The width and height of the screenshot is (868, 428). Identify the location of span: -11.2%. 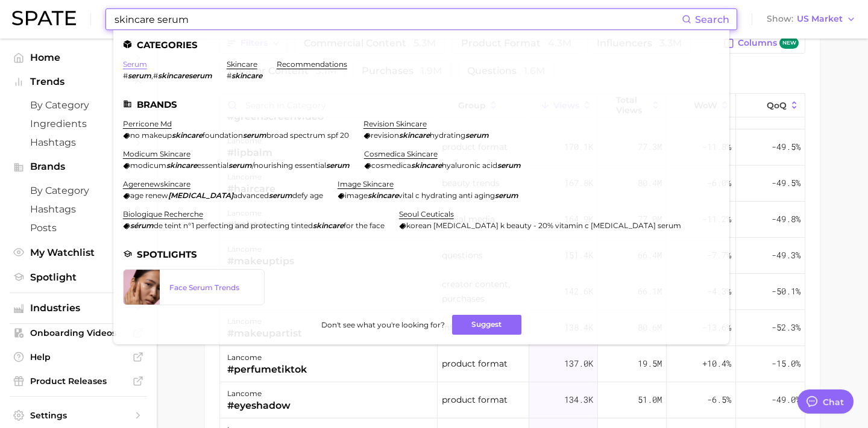
(717, 220).